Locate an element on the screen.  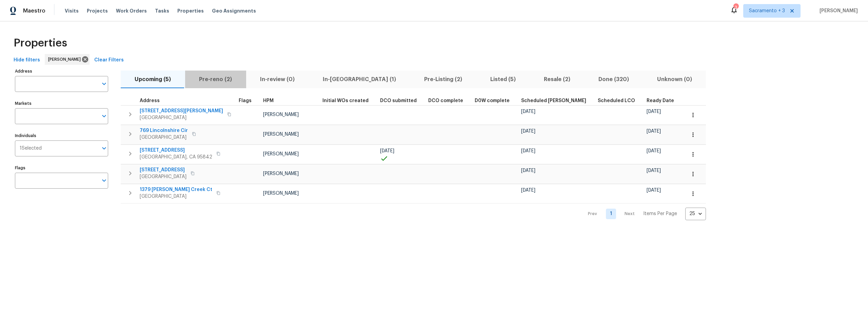
button: Hide filters is located at coordinates (27, 60).